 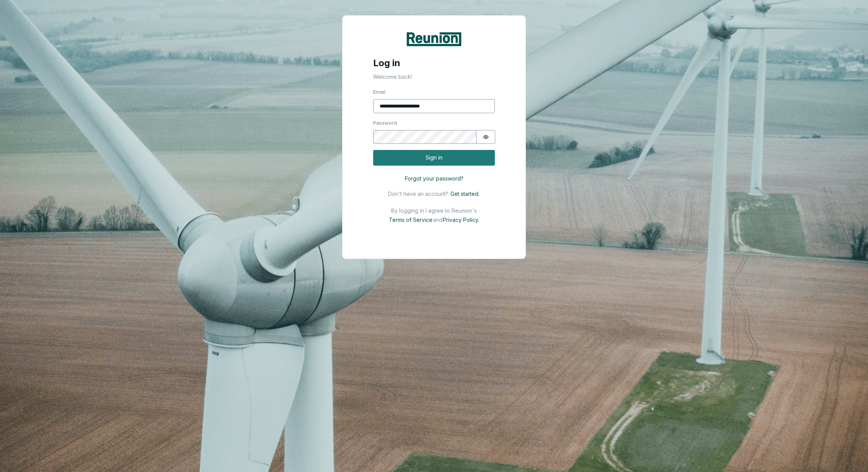 What do you see at coordinates (434, 39) in the screenshot?
I see `img: Reunion` at bounding box center [434, 39].